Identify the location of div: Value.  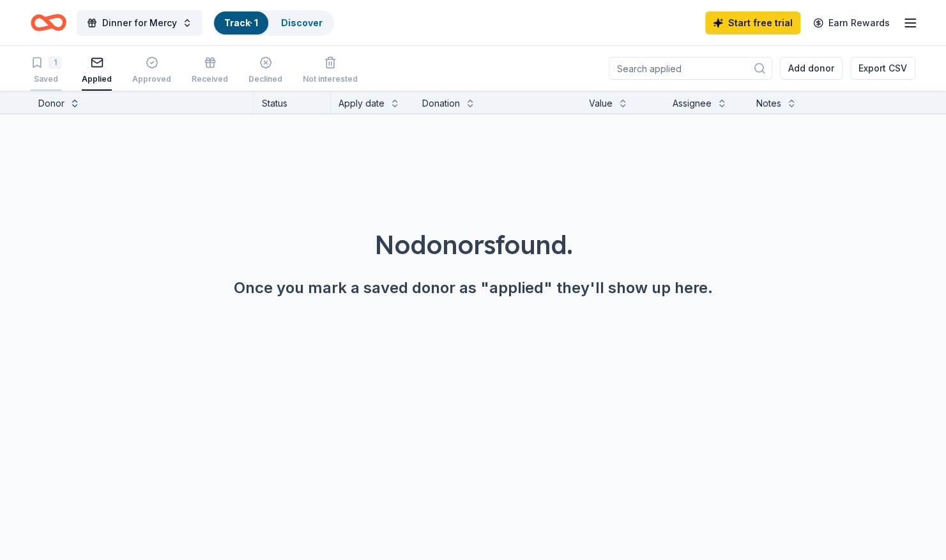
(601, 104).